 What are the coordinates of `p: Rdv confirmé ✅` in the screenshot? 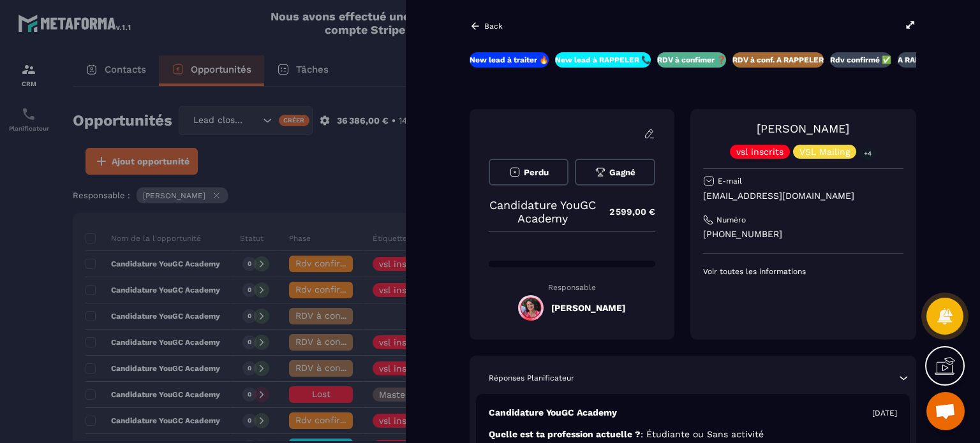 It's located at (861, 60).